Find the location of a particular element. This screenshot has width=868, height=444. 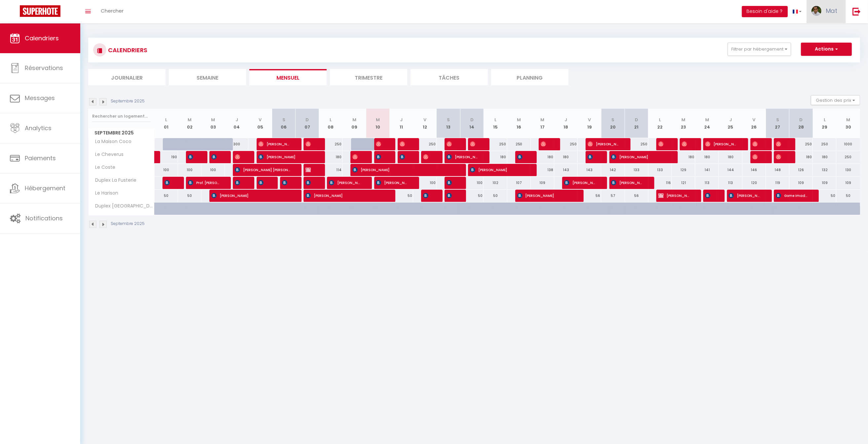

th: 01 is located at coordinates (166, 123).